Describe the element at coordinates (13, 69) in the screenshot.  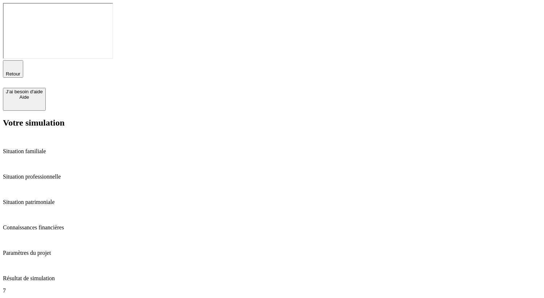
I see `button: Retour` at that location.